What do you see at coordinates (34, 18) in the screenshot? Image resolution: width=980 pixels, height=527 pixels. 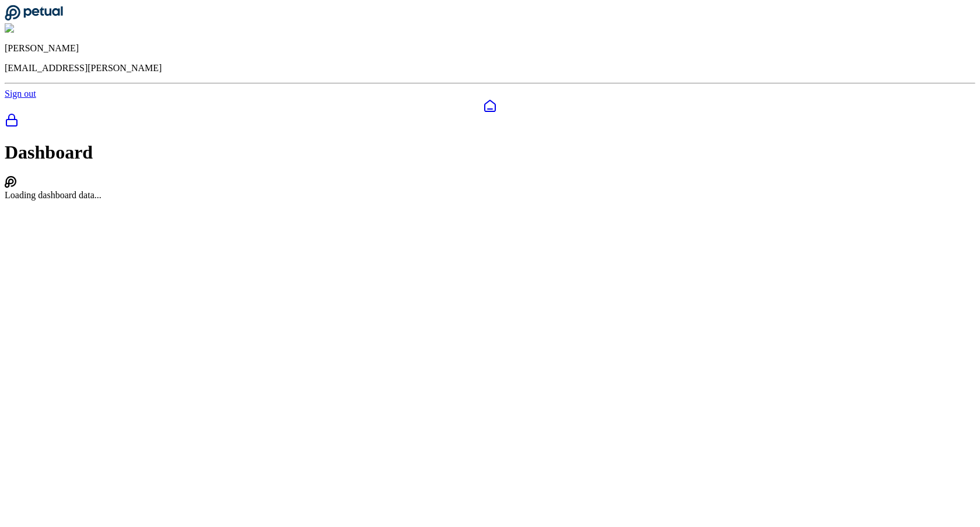 I see `a: Go to Dashboard` at bounding box center [34, 18].